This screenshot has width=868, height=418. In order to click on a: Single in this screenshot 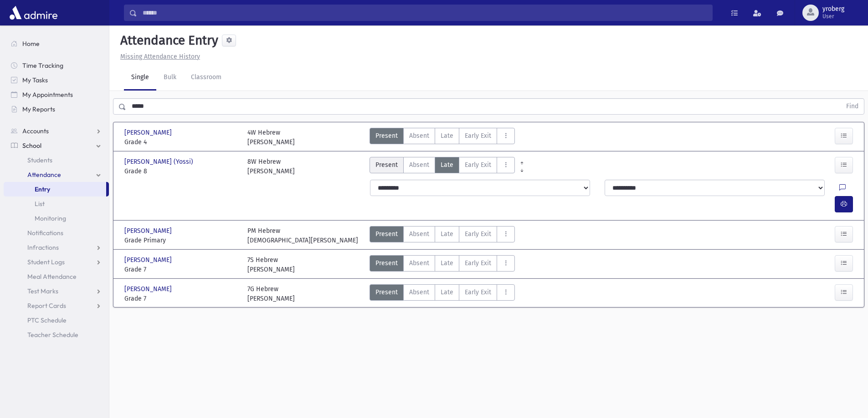, I will do `click(140, 78)`.